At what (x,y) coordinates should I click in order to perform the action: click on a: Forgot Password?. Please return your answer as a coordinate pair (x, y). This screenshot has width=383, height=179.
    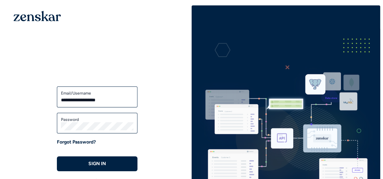
    Looking at the image, I should click on (76, 142).